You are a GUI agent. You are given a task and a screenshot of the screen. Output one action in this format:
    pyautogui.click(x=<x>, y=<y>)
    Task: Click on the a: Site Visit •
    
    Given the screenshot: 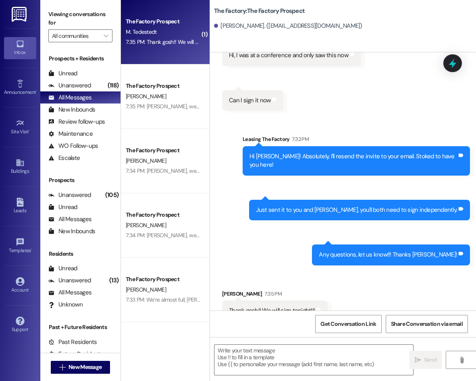 What is the action you would take?
    pyautogui.click(x=20, y=127)
    